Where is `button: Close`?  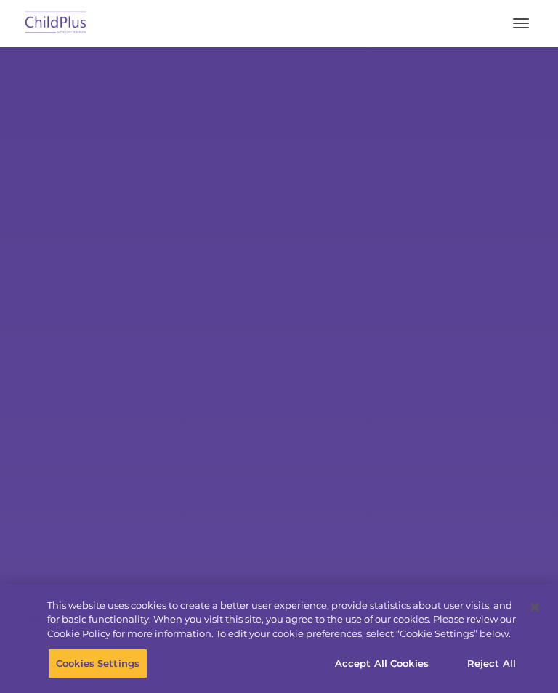 button: Close is located at coordinates (535, 607).